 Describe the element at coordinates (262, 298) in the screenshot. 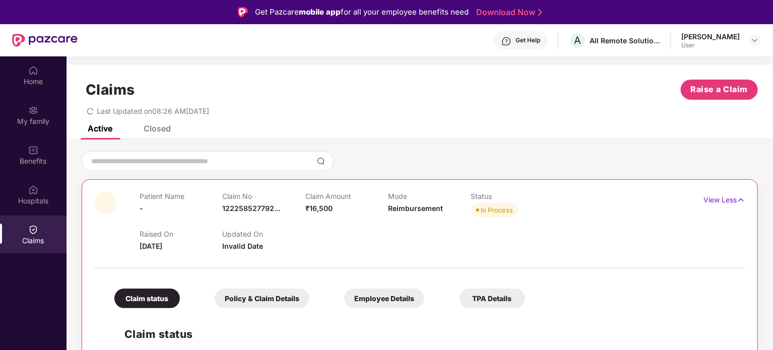

I see `div: Policy & Claim Details` at that location.